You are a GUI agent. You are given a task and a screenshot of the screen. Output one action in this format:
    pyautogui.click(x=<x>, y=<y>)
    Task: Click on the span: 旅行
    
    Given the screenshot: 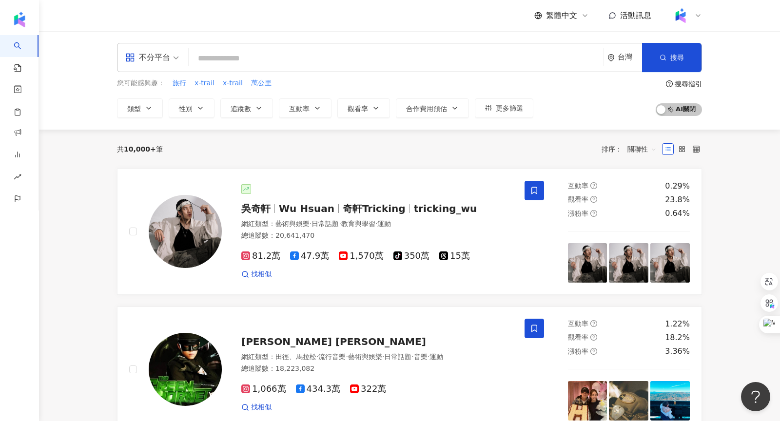 What is the action you would take?
    pyautogui.click(x=179, y=83)
    